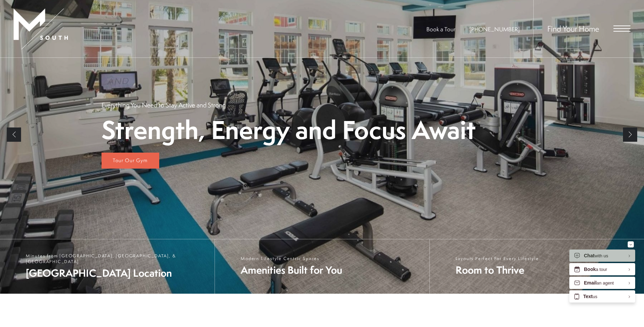  Describe the element at coordinates (291, 270) in the screenshot. I see `span: Amenities Built for You` at that location.